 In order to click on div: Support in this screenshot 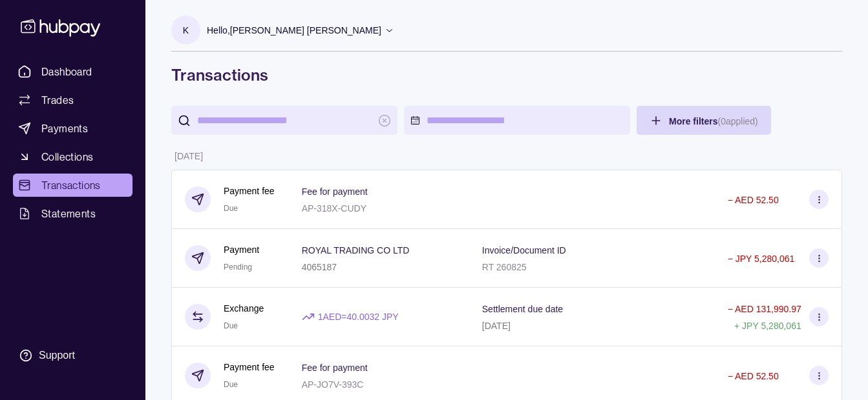, I will do `click(57, 356)`.